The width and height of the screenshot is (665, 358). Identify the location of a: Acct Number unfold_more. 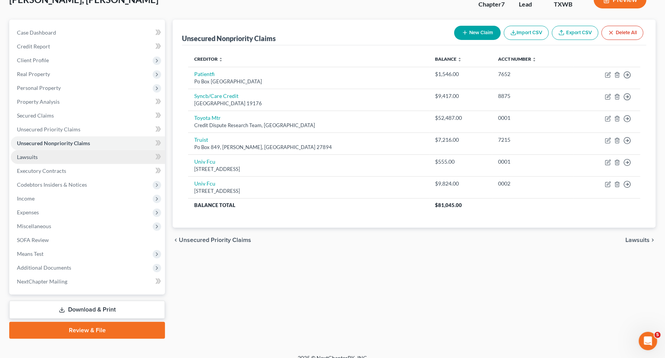
(518, 59).